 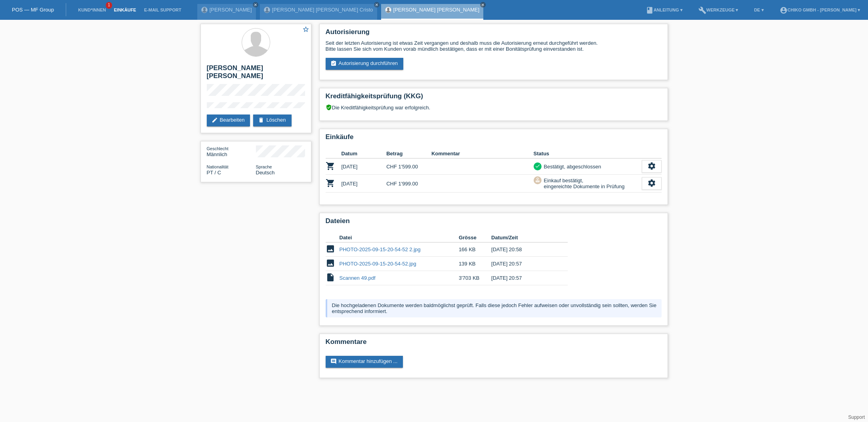 What do you see at coordinates (494, 308) in the screenshot?
I see `div: Die hochgeladenen Dokumente werden baldmöglichst geprüft. Falls diese jedoch Fehler aufweisen ode...` at bounding box center [494, 308].